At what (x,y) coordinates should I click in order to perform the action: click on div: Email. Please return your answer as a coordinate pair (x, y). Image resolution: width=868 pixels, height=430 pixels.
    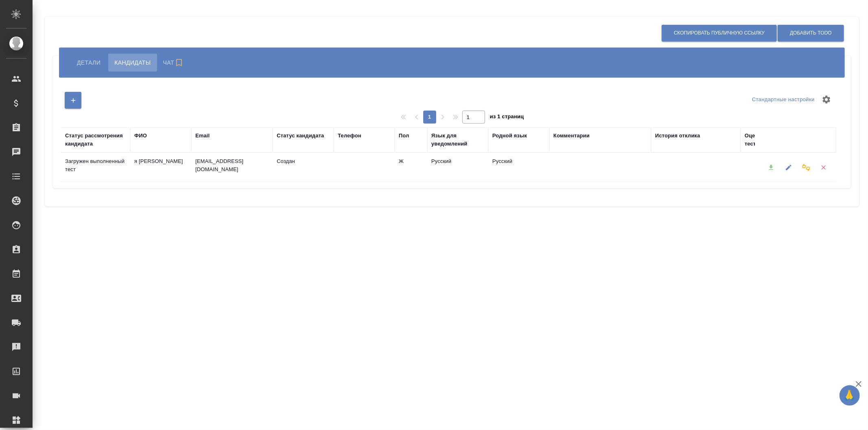
    Looking at the image, I should click on (202, 136).